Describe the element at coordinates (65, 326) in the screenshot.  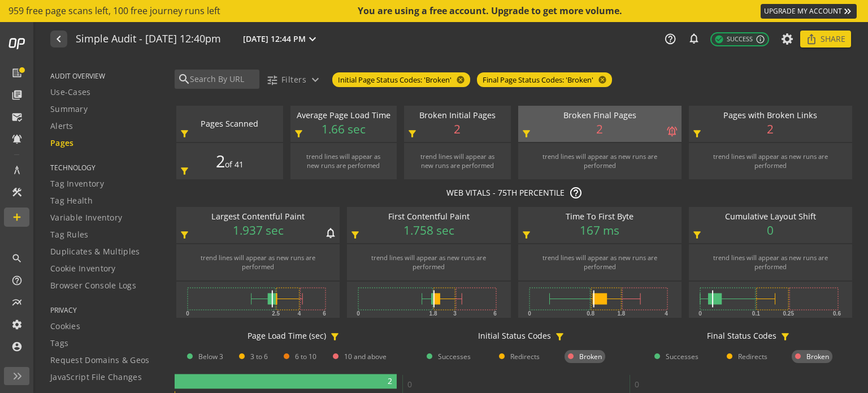
I see `span: Cookies` at that location.